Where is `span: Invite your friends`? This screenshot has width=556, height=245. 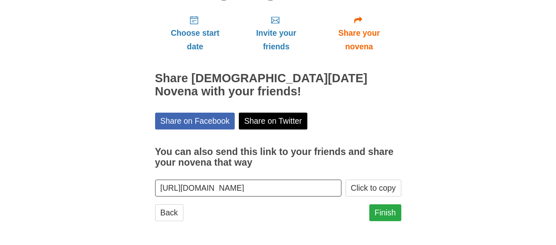
span: Invite your friends is located at coordinates (276, 40).